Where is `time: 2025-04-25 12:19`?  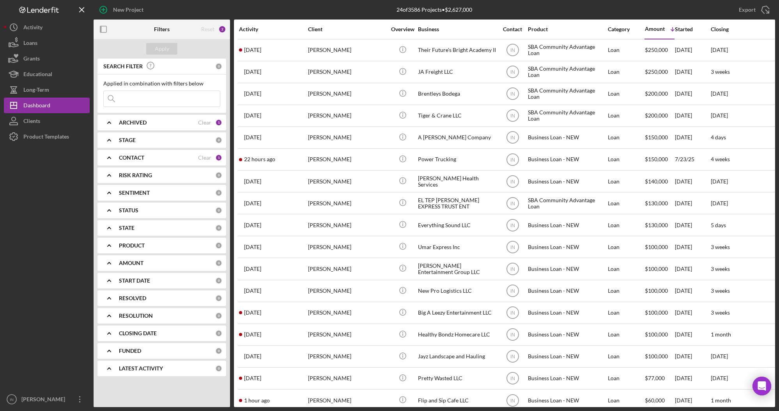 time: 2025-04-25 12:19 is located at coordinates (253, 94).